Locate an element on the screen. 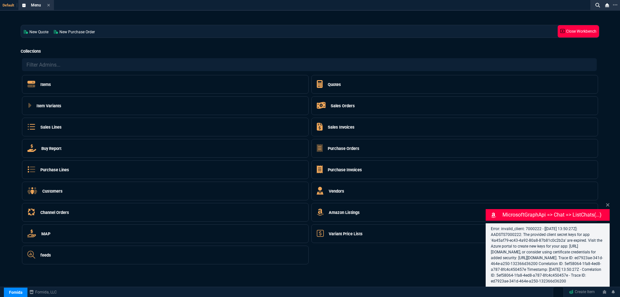  span: Default is located at coordinates (10, 5).